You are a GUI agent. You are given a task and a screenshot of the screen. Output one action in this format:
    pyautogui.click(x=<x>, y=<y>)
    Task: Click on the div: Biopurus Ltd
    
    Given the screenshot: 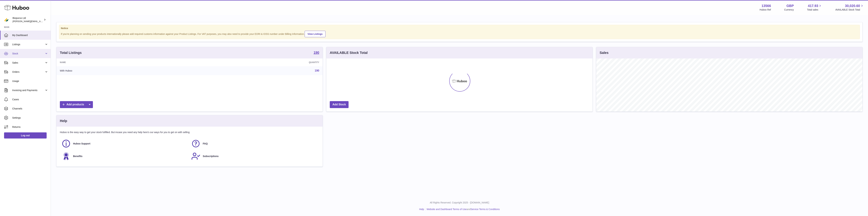 What is the action you would take?
    pyautogui.click(x=28, y=20)
    